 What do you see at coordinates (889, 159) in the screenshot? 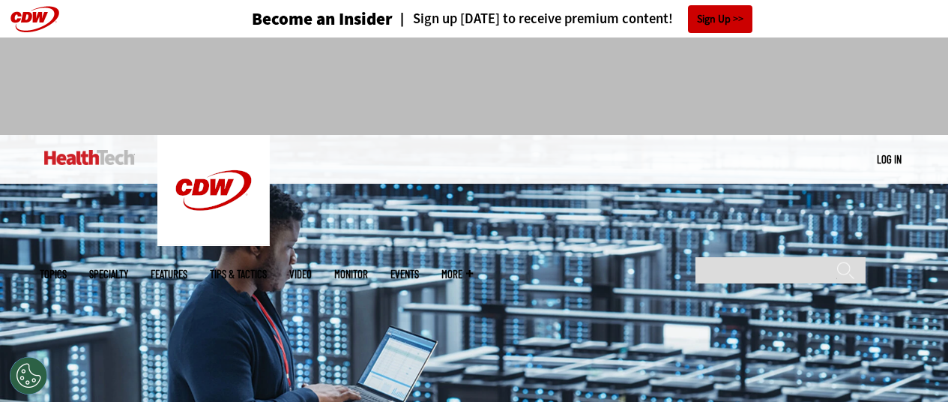
I see `div: User menu` at bounding box center [889, 159].